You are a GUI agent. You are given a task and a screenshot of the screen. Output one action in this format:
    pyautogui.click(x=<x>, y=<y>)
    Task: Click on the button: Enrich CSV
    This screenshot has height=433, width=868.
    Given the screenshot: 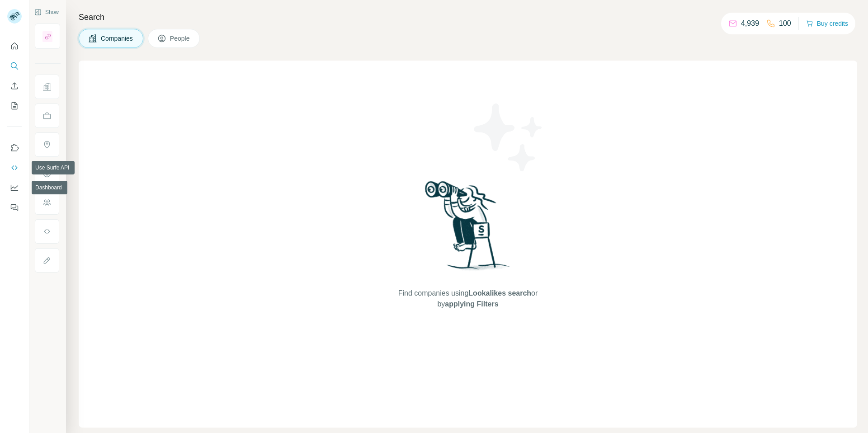 What is the action you would take?
    pyautogui.click(x=14, y=86)
    